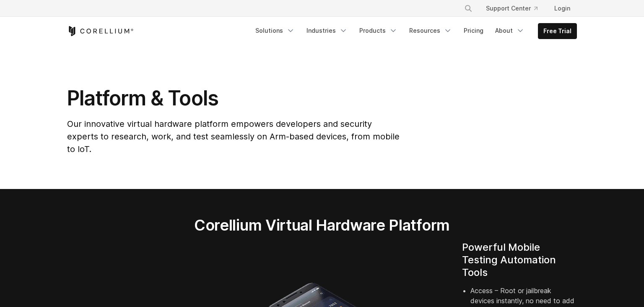 This screenshot has height=307, width=644. What do you see at coordinates (512, 8) in the screenshot?
I see `a: Support Center` at bounding box center [512, 8].